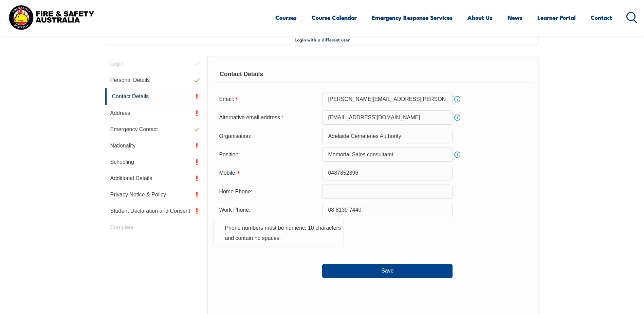 The height and width of the screenshot is (314, 644). What do you see at coordinates (286, 17) in the screenshot?
I see `a: Courses` at bounding box center [286, 17].